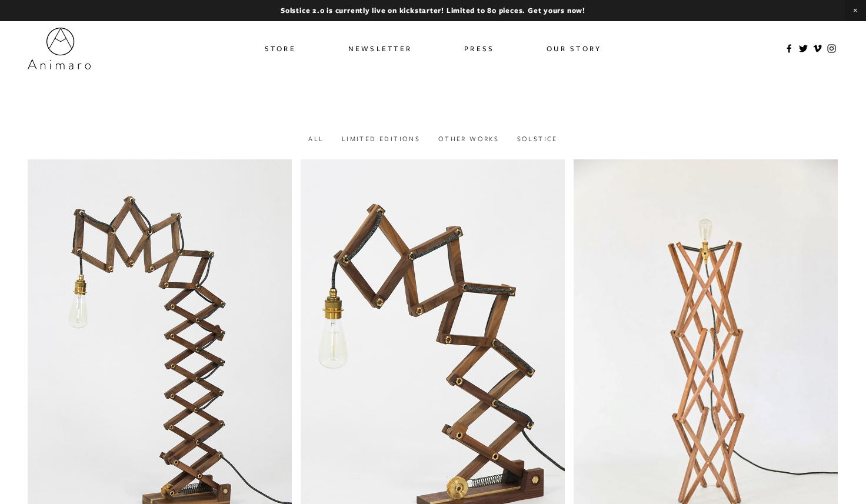 This screenshot has width=866, height=504. Describe the element at coordinates (59, 48) in the screenshot. I see `img: Animaro` at that location.